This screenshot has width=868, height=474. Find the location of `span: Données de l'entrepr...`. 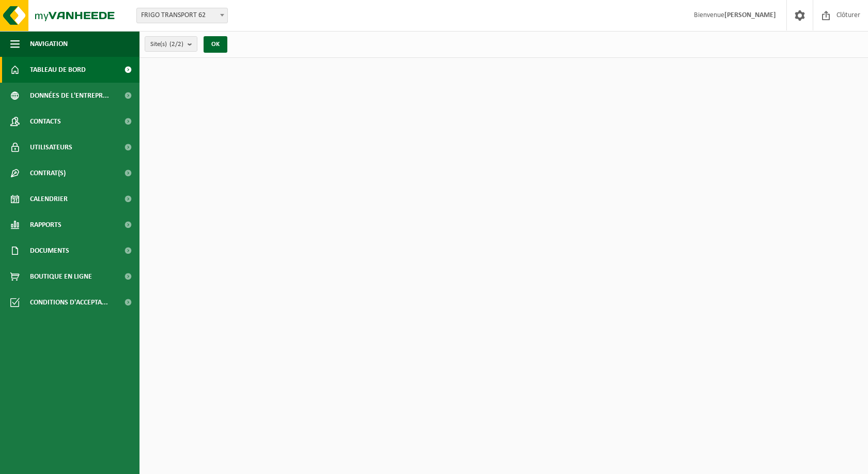

span: Données de l'entrepr... is located at coordinates (70, 95).